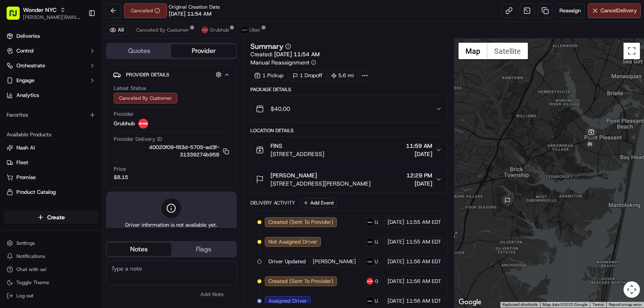 This screenshot has width=644, height=308. I want to click on button: Quotes, so click(139, 51).